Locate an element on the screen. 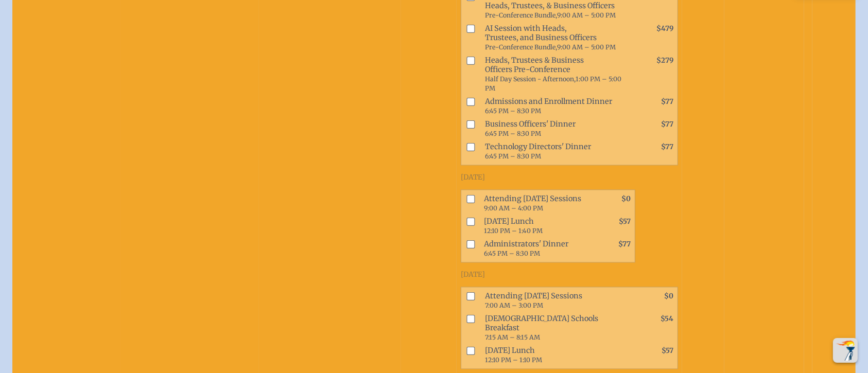 The height and width of the screenshot is (373, 868). span: 7:00 AM – 3:00 PM is located at coordinates (514, 305).